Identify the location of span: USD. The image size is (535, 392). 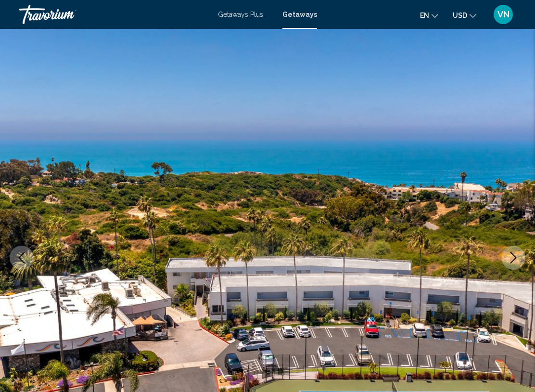
(460, 16).